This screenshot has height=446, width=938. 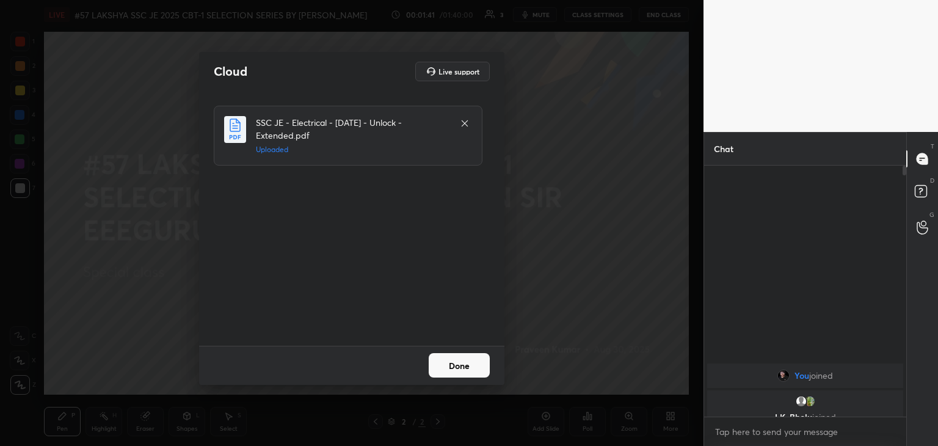 I want to click on p: LK, Bholu, so click(x=805, y=417).